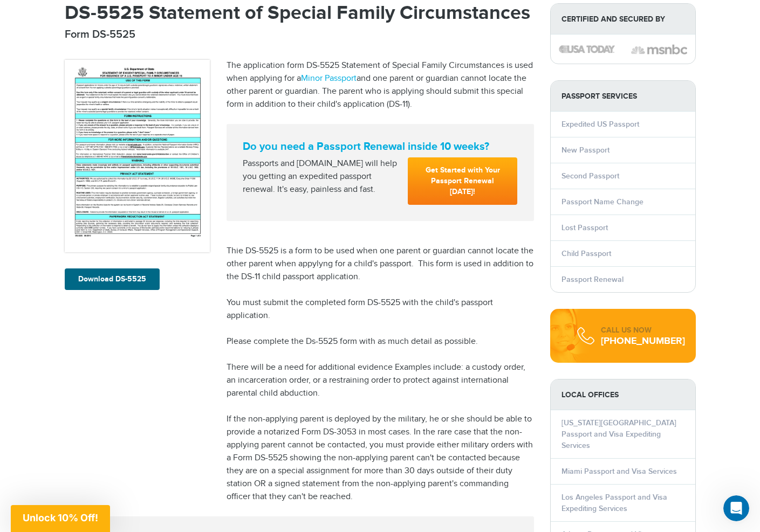 This screenshot has height=532, width=760. Describe the element at coordinates (380, 85) in the screenshot. I see `p: The application form DS-5525 Statement of Special Family Circumstances is used when applying for ...` at that location.